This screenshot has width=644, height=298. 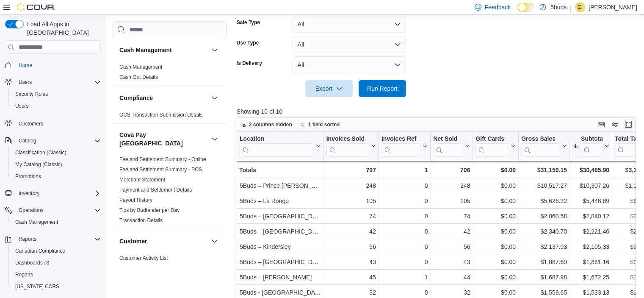 What do you see at coordinates (142, 180) in the screenshot?
I see `span: Merchant Statement` at bounding box center [142, 180].